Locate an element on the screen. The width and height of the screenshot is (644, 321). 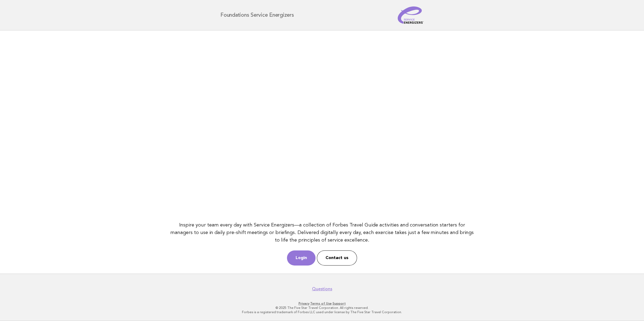
a: Questions is located at coordinates (322, 289).